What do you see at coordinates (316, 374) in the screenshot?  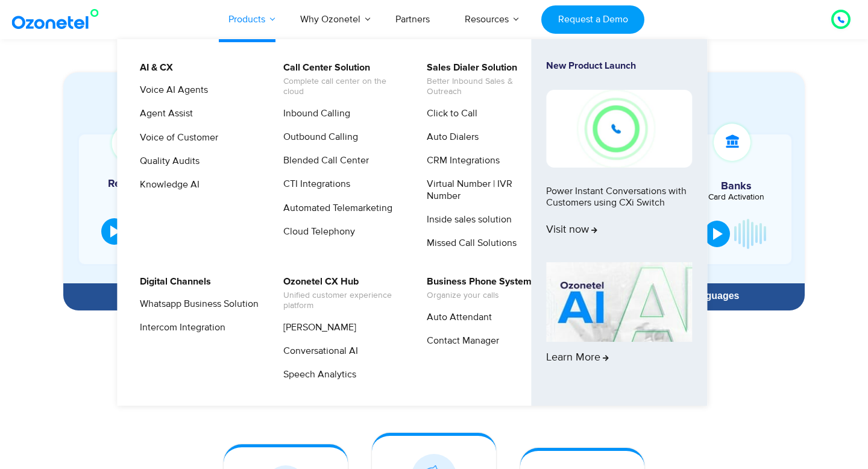 I see `a: Speech Analytics` at bounding box center [316, 374].